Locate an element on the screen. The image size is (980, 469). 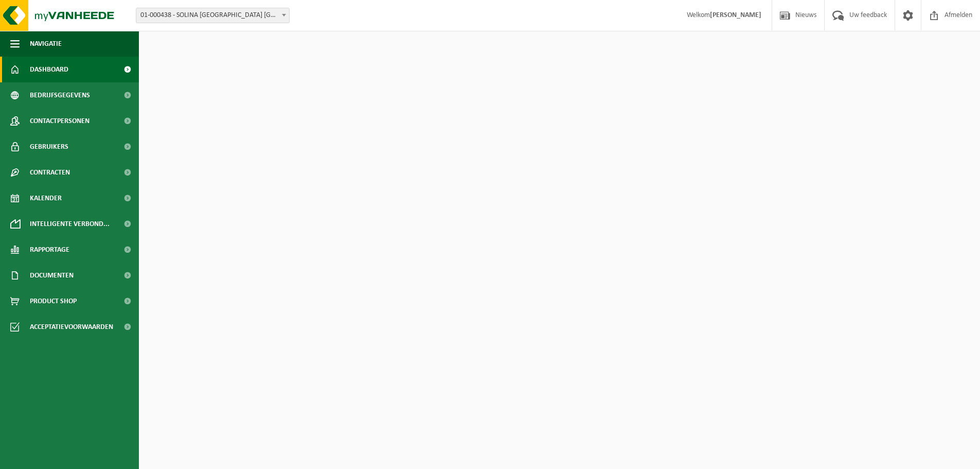
span: Rapportage is located at coordinates (50, 249).